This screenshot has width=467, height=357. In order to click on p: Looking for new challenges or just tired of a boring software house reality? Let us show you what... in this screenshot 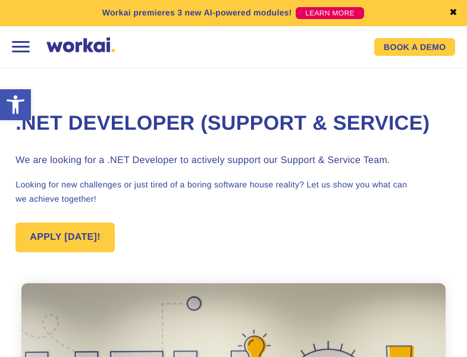, I will do `click(233, 192)`.